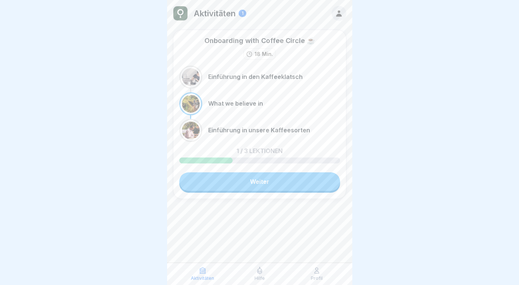  I want to click on p: Einführung in unsere Kaffeesorten, so click(259, 130).